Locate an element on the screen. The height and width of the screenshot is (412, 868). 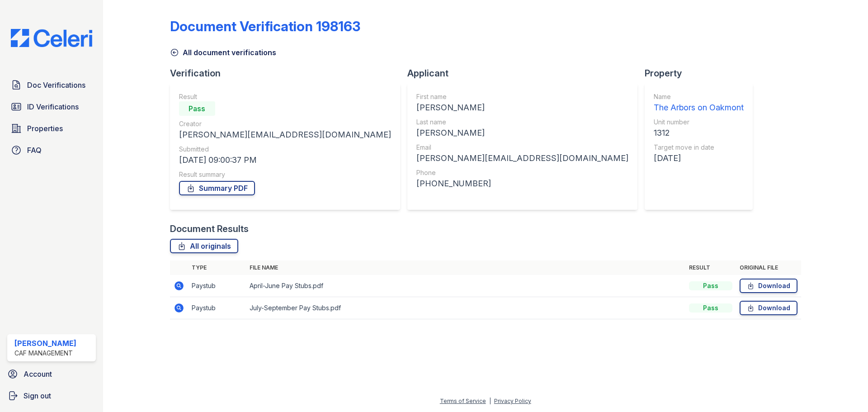
div: Property is located at coordinates (702, 73).